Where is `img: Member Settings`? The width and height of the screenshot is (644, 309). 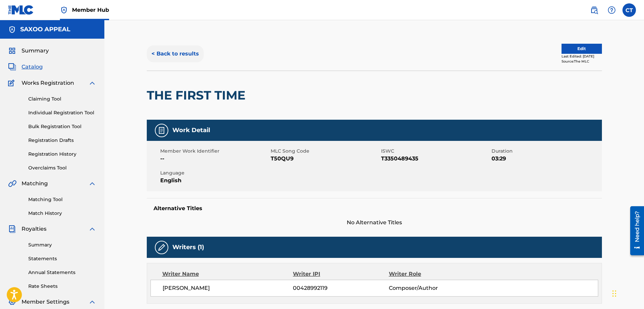
img: Member Settings is located at coordinates (12, 302).